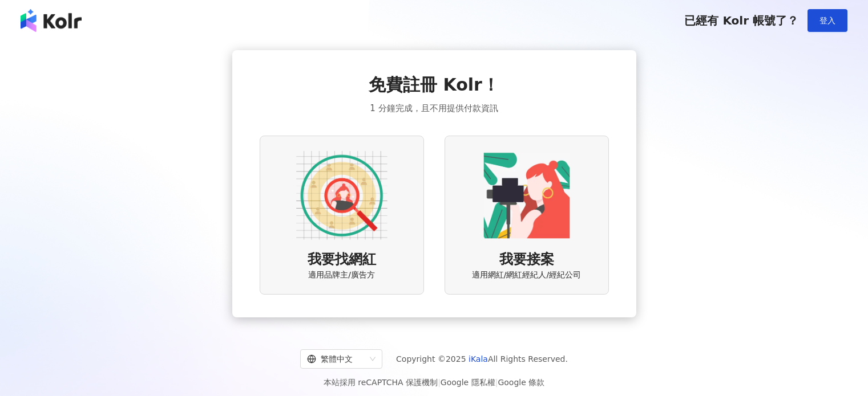 The height and width of the screenshot is (396, 868). Describe the element at coordinates (527, 260) in the screenshot. I see `span: 我要接案` at that location.